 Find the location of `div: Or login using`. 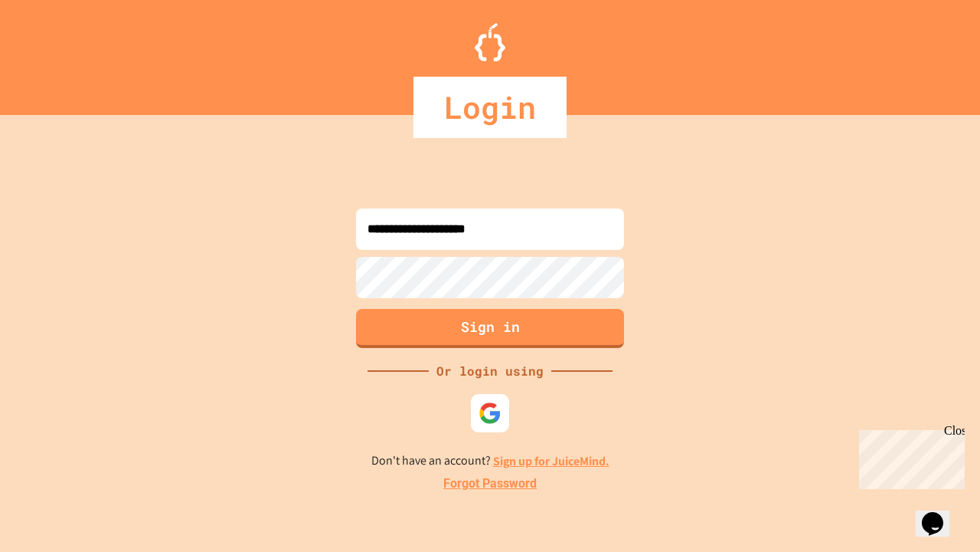

div: Or login using is located at coordinates (490, 371).